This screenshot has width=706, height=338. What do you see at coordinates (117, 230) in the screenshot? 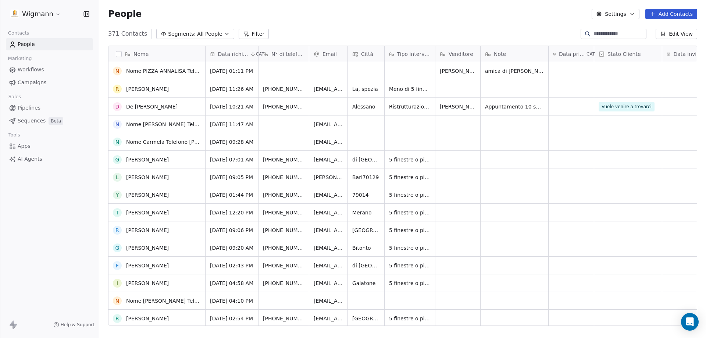
I see `span: R` at bounding box center [117, 230].